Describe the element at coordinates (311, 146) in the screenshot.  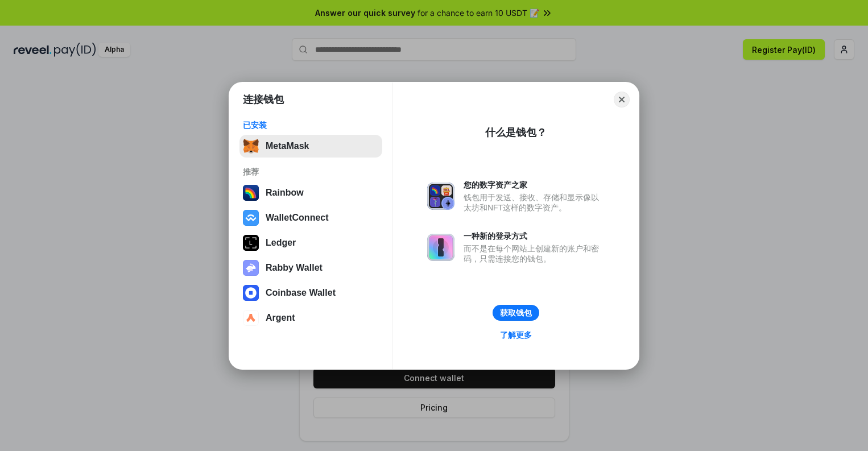
I see `button: MetaMask` at that location.